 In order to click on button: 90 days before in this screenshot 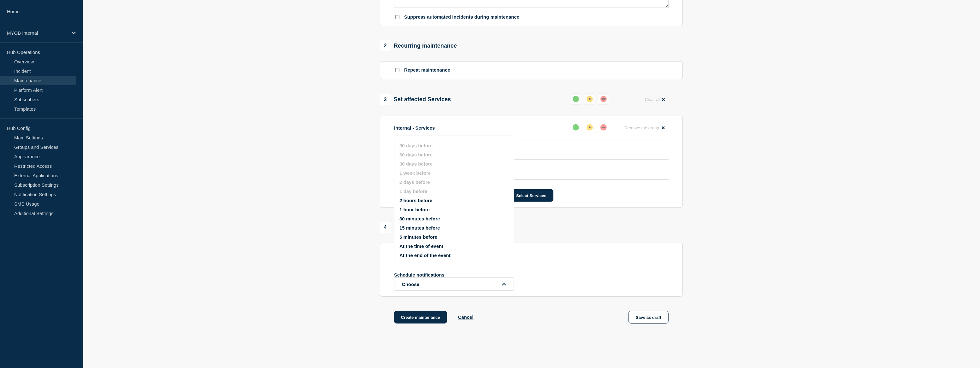, I will do `click(416, 145)`.